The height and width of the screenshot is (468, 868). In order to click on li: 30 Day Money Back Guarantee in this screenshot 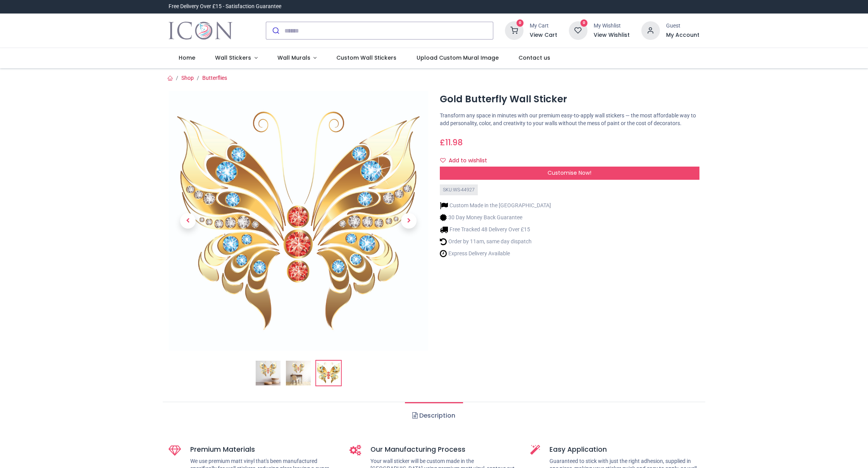, I will do `click(495, 218)`.